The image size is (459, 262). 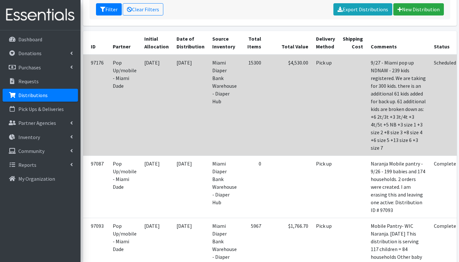 I want to click on td: 15300, so click(x=253, y=105).